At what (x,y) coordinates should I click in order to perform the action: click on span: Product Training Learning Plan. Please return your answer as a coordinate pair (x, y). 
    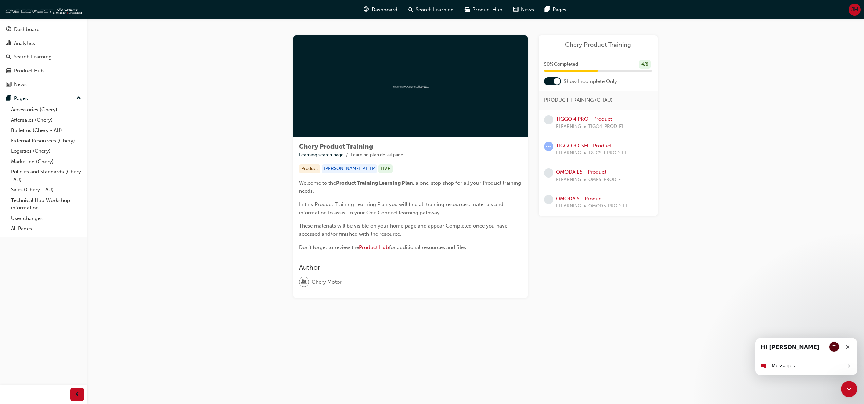
    Looking at the image, I should click on (374, 183).